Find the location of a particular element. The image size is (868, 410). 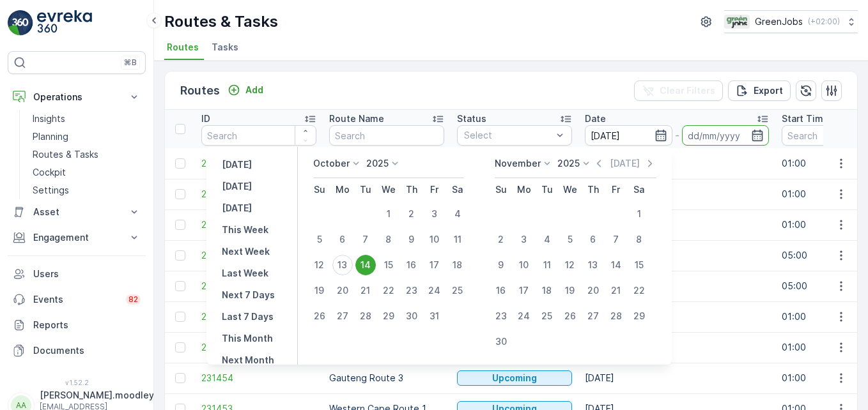

div: 20 is located at coordinates (343, 291).